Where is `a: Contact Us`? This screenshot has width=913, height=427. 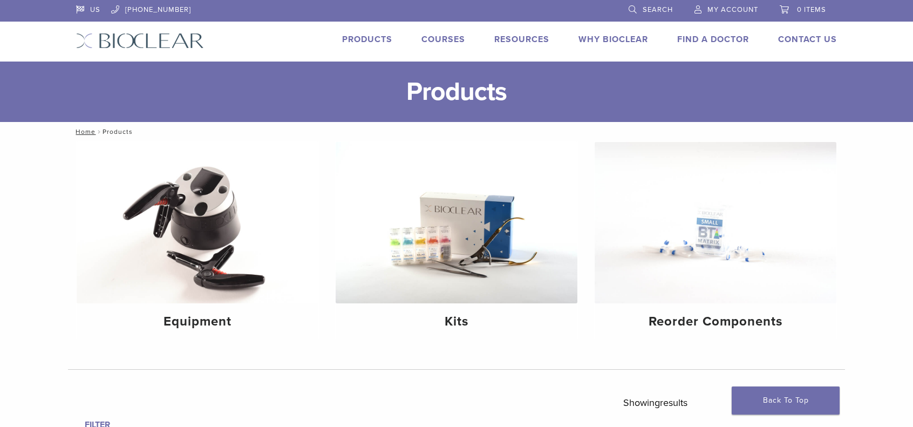
a: Contact Us is located at coordinates (808, 39).